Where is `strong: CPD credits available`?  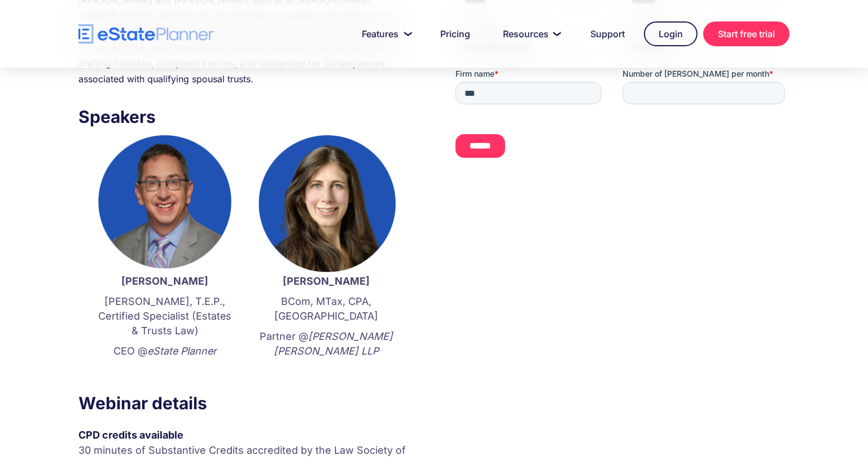
strong: CPD credits available is located at coordinates (131, 435).